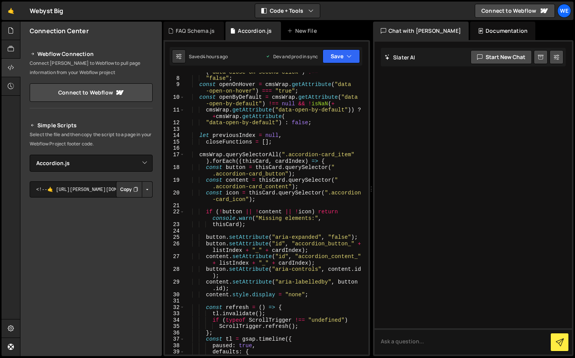 The image size is (575, 358). What do you see at coordinates (175, 326) in the screenshot?
I see `div: 35` at bounding box center [175, 326].